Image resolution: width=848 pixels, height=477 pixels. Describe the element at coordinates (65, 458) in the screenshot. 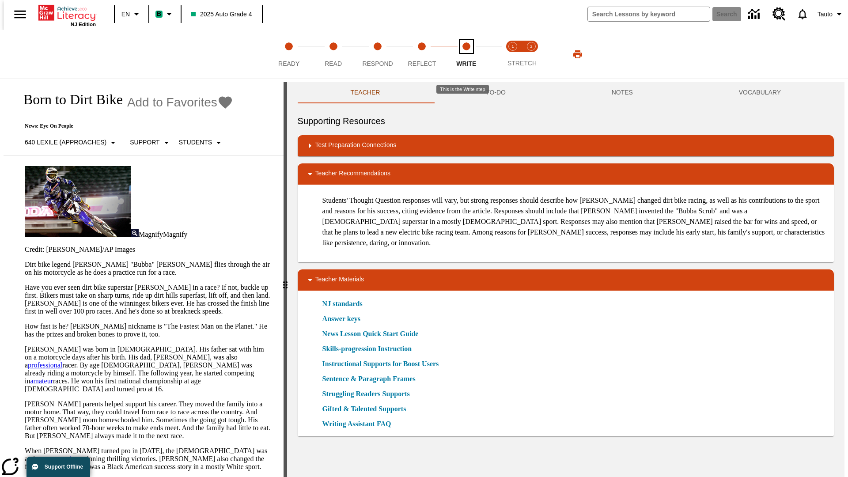

I see `a: sensation` at that location.